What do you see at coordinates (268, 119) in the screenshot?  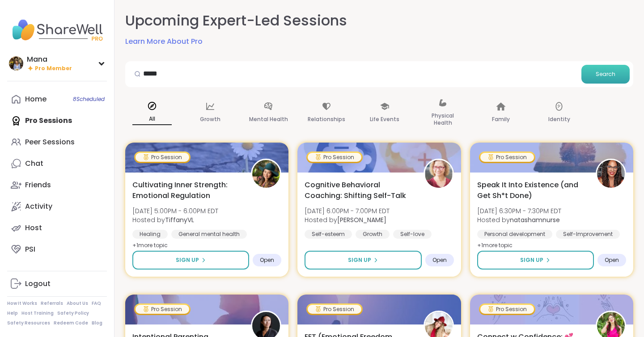 I see `p: Mental Health` at bounding box center [268, 119].